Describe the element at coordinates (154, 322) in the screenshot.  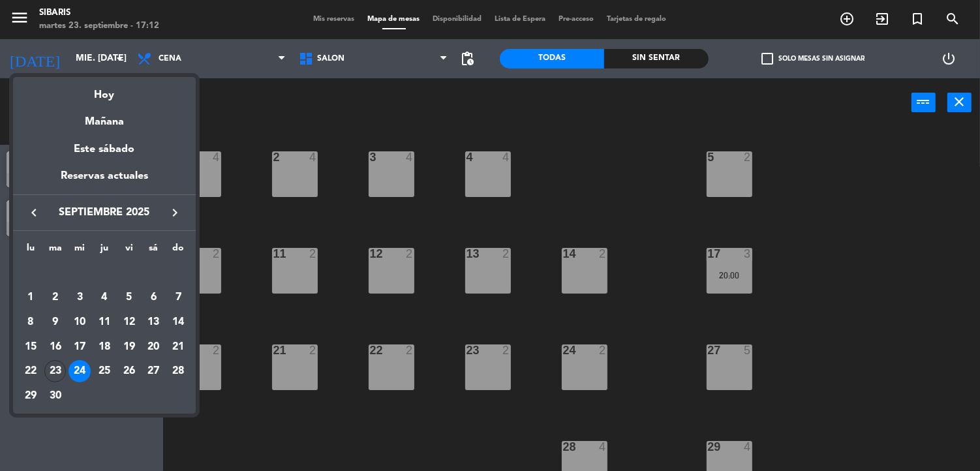
I see `td: 13 de septiembre de 2025` at that location.